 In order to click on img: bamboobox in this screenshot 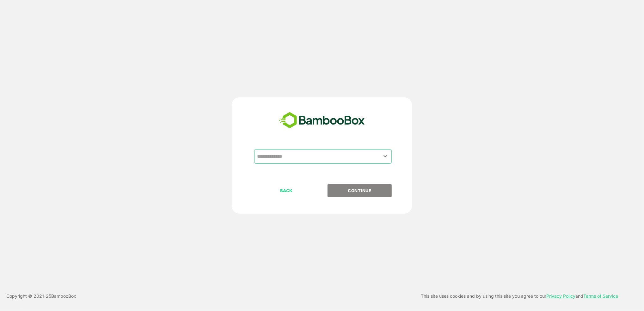, I will do `click(322, 120)`.